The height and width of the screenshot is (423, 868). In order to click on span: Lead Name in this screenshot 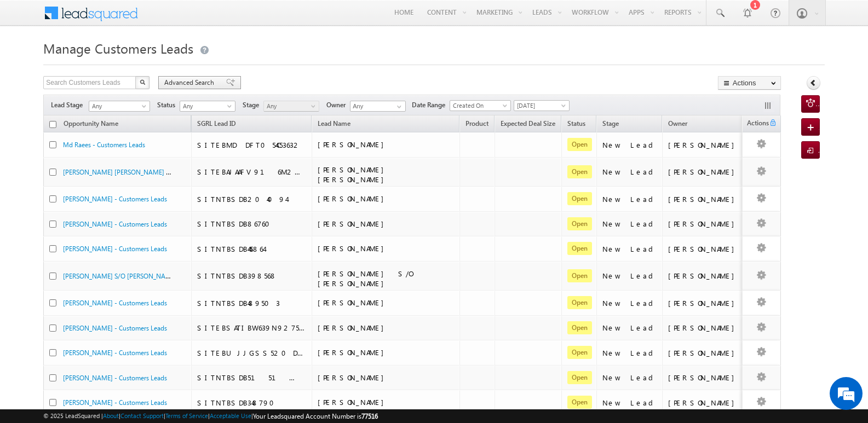, I will do `click(334, 125)`.